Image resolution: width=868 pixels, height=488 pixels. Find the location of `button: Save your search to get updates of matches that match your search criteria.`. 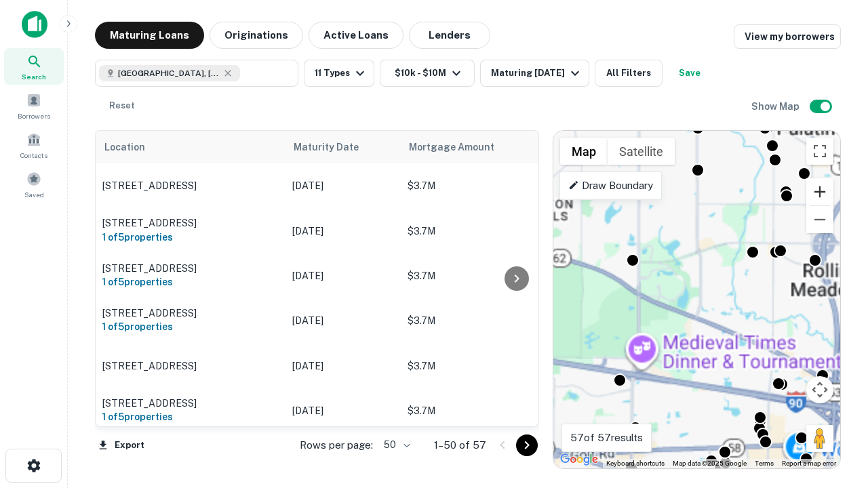

button: Save your search to get updates of matches that match your search criteria. is located at coordinates (690, 73).